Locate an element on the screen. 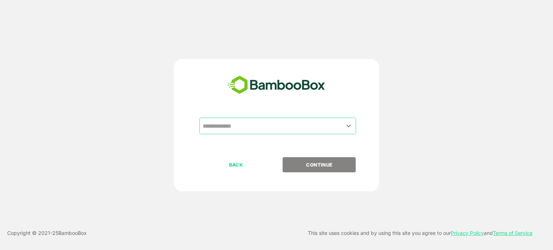 The width and height of the screenshot is (553, 250). p: CONTINUE is located at coordinates (319, 165).